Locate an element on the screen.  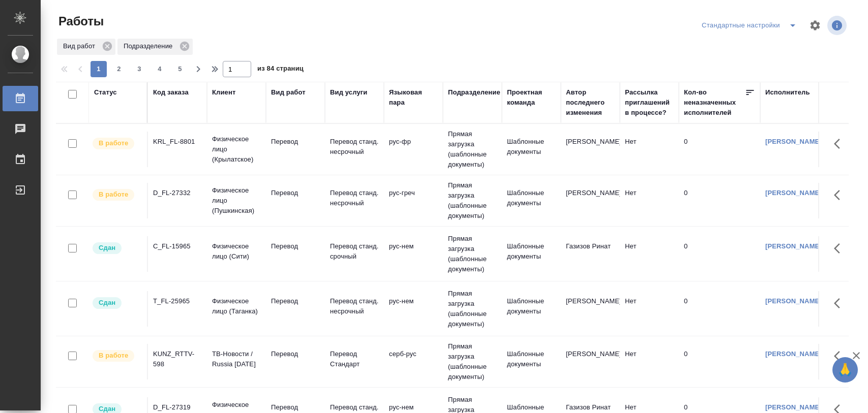
p: Перевод станд. срочный is located at coordinates (354, 252).